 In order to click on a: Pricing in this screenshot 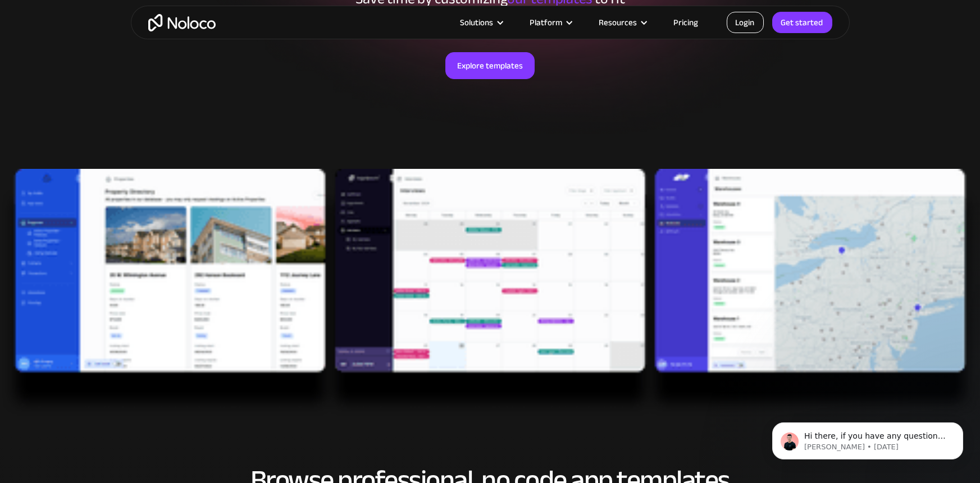, I will do `click(687, 23)`.